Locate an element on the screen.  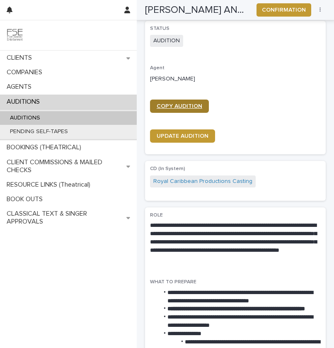
p: AGENTS is located at coordinates (21, 87).